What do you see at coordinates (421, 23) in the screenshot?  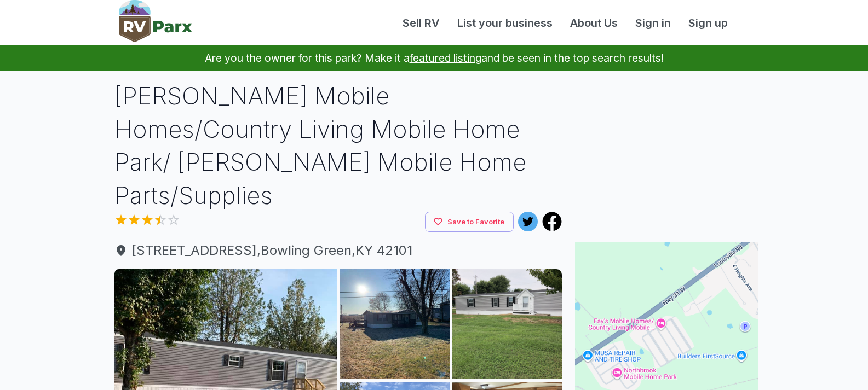 I see `a: Sell RV` at bounding box center [421, 23].